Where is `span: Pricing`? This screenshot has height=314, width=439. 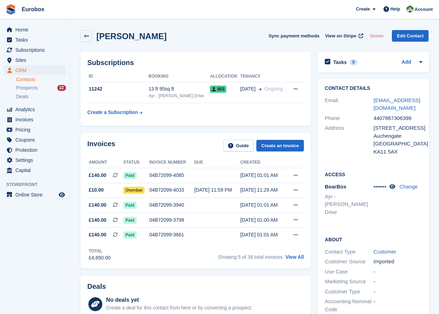 span: Pricing is located at coordinates (36, 130).